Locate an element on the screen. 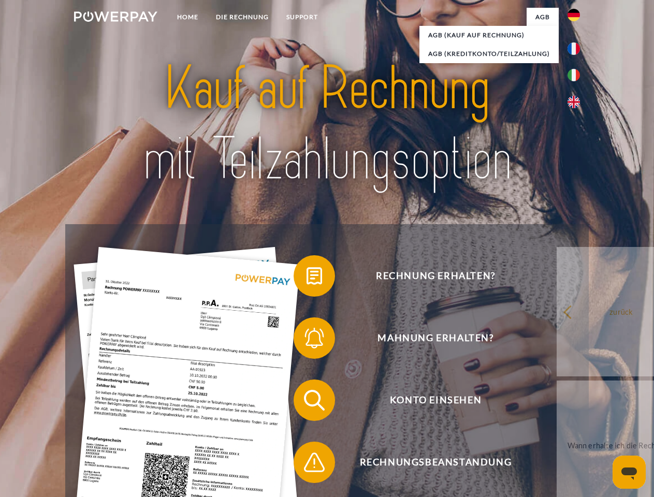 This screenshot has height=497, width=654. img: title-powerpay_de.svg is located at coordinates (327, 124).